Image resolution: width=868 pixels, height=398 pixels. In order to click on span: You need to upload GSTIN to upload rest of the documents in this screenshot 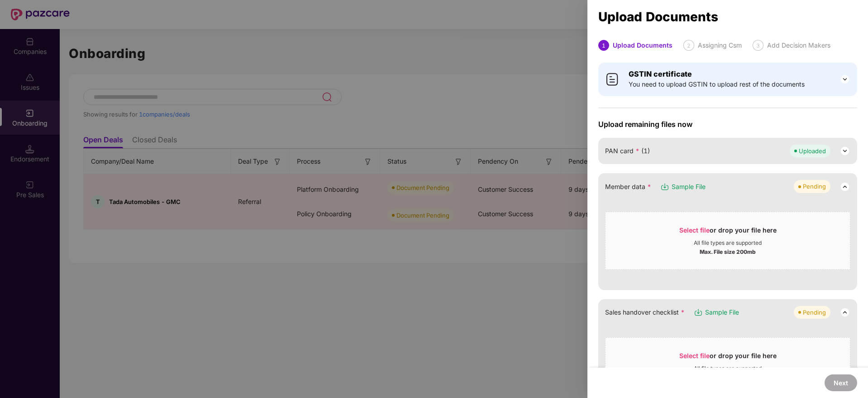, I will do `click(717, 84)`.